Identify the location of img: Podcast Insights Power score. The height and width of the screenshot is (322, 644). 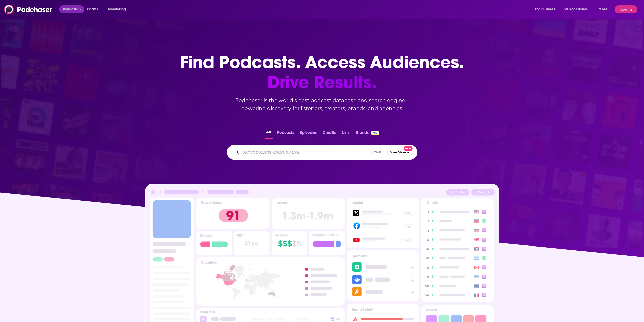
(233, 213).